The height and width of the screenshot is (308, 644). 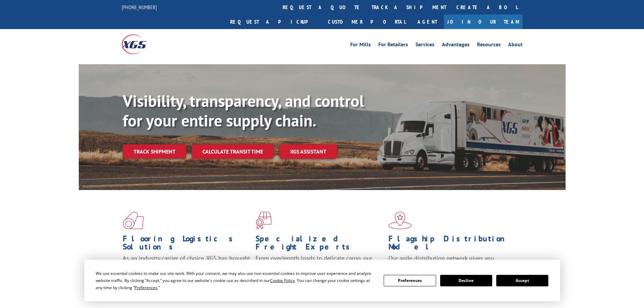 I want to click on a: Request a pickup, so click(x=274, y=21).